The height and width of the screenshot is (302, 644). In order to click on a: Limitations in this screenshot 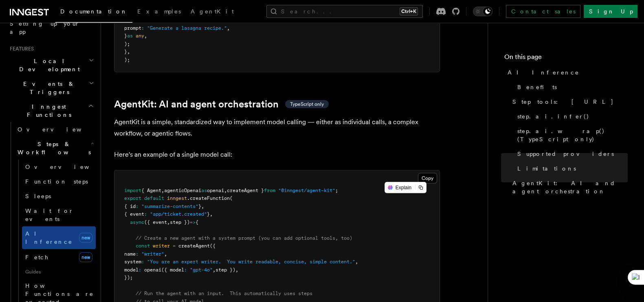, I will do `click(570, 169)`.